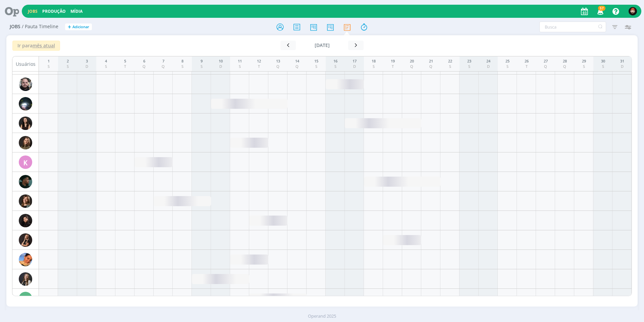  What do you see at coordinates (54, 11) in the screenshot?
I see `a: Produção` at bounding box center [54, 11].